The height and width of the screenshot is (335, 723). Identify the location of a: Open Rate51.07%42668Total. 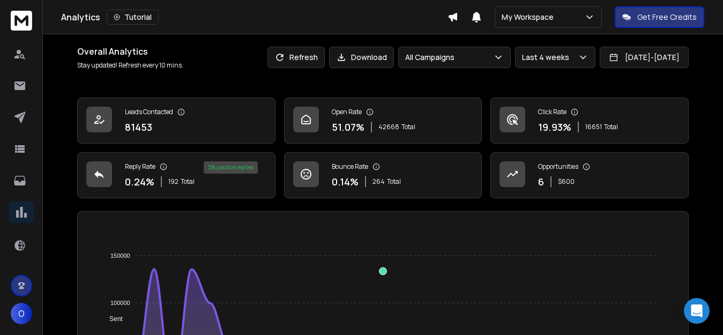
(383, 121).